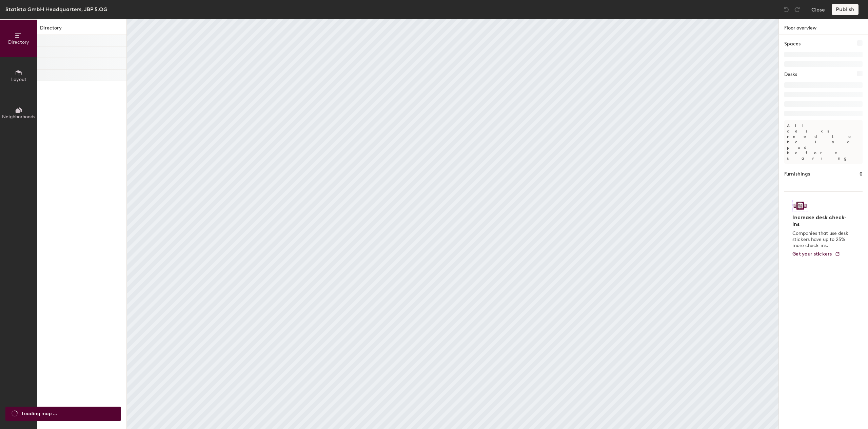  What do you see at coordinates (860, 174) in the screenshot?
I see `h1: 0` at bounding box center [860, 174].